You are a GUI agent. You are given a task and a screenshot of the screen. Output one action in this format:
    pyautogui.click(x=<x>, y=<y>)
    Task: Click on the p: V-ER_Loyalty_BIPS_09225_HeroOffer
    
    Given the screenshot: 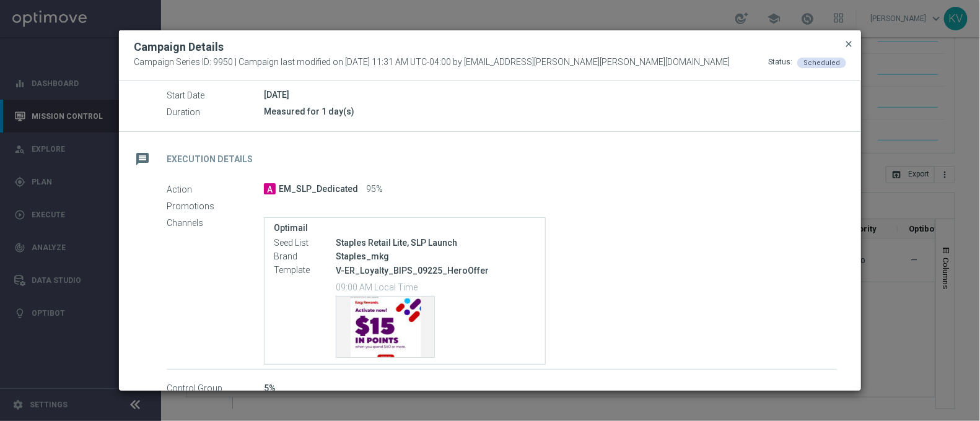 What is the action you would take?
    pyautogui.click(x=436, y=271)
    